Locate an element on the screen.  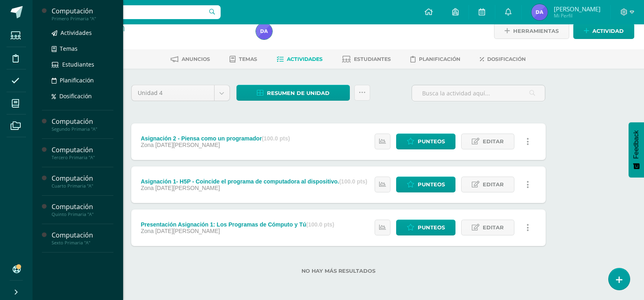
a: ComputaciónCuarto Primaria "A" is located at coordinates (82, 181).